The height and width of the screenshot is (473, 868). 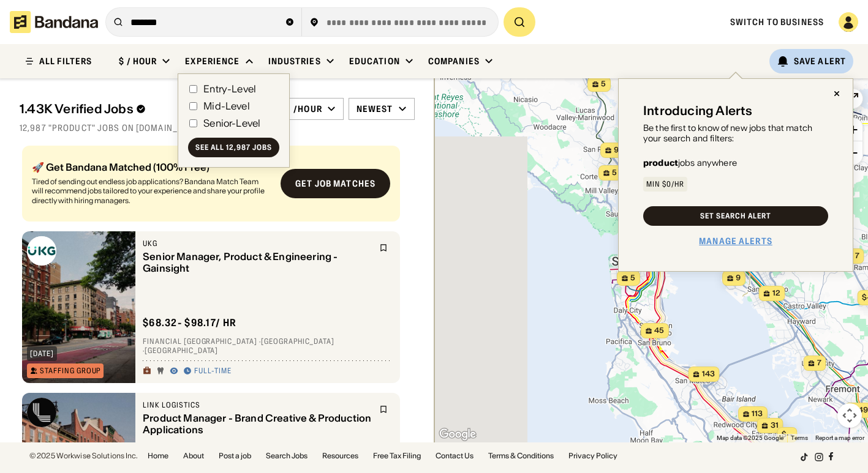 What do you see at coordinates (659, 330) in the screenshot?
I see `span: 45` at bounding box center [659, 330].